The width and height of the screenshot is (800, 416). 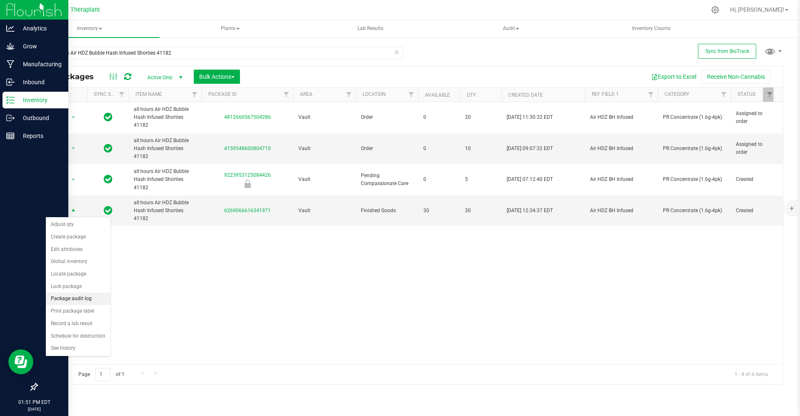 What do you see at coordinates (217, 77) in the screenshot?
I see `button: Bulk Actions` at bounding box center [217, 77].